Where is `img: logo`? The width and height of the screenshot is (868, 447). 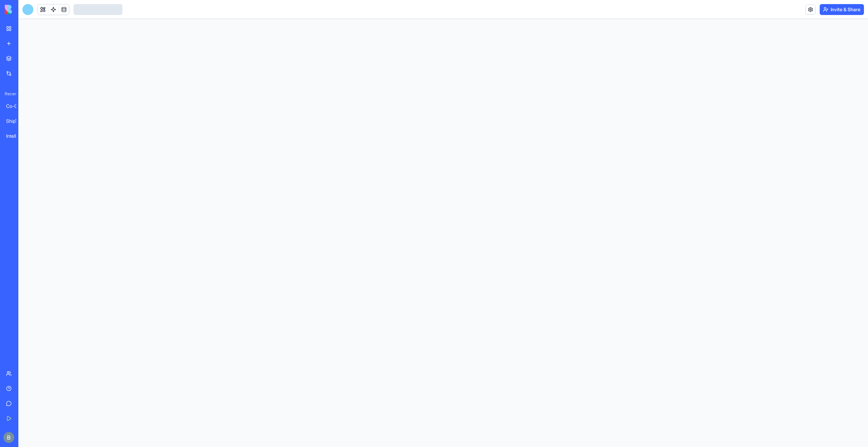
img: logo is located at coordinates (26, 9).